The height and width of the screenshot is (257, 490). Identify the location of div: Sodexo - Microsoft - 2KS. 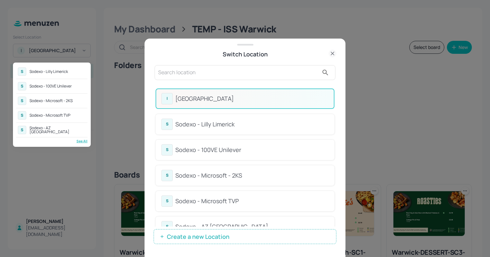
(51, 101).